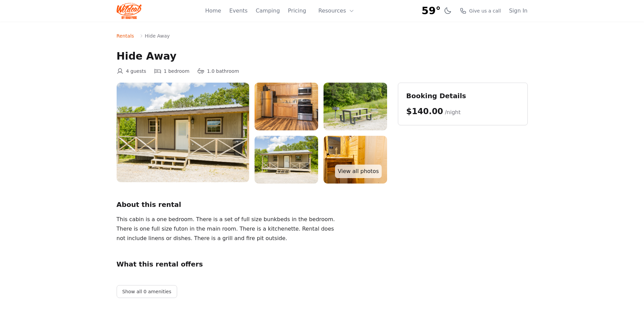  I want to click on span: Hide Away, so click(157, 36).